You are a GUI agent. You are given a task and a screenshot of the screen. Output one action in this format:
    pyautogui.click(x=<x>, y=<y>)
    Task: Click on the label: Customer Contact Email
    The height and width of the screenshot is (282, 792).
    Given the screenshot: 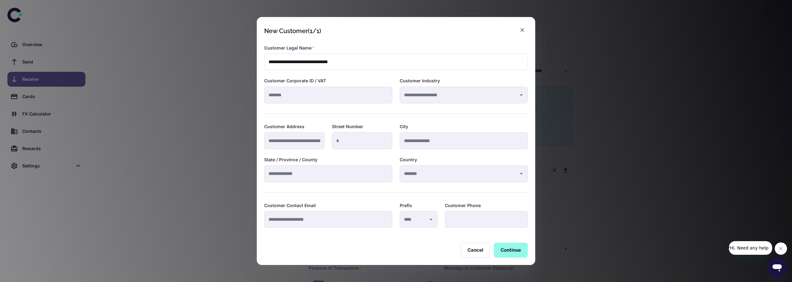 What is the action you would take?
    pyautogui.click(x=290, y=205)
    